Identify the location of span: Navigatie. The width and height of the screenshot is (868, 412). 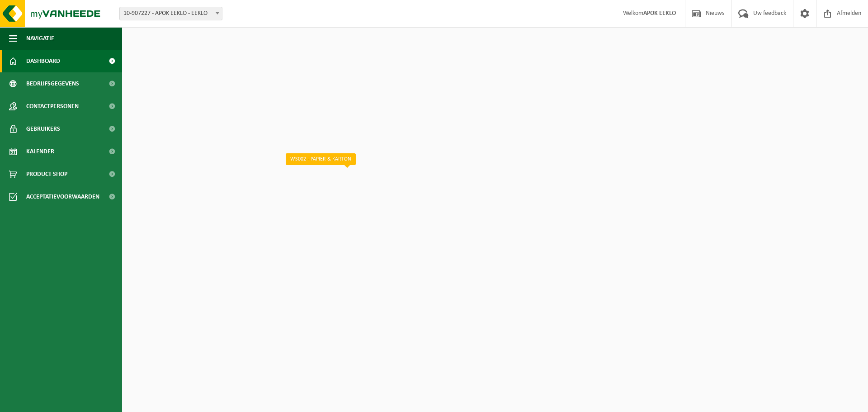
(40, 38).